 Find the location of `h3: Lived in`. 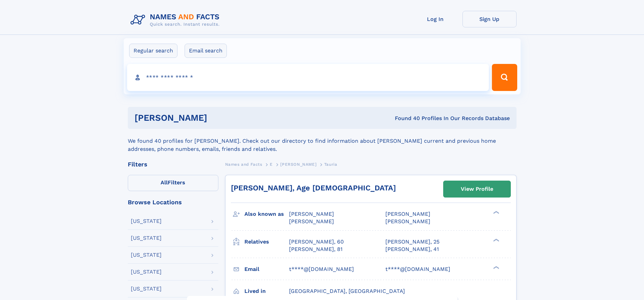

h3: Lived in is located at coordinates (267, 291).